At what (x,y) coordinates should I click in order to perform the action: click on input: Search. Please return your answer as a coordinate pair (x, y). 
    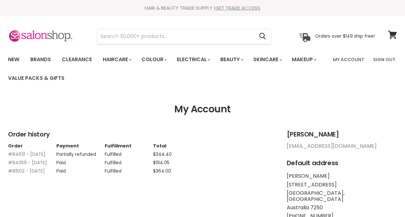
    Looking at the image, I should click on (175, 36).